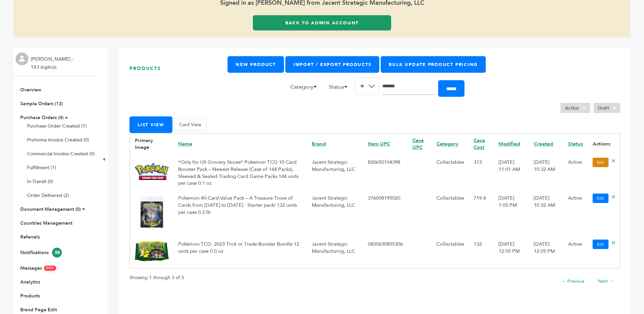 The width and height of the screenshot is (644, 314). What do you see at coordinates (40, 181) in the screenshot?
I see `a: In-Transit (0)` at bounding box center [40, 181].